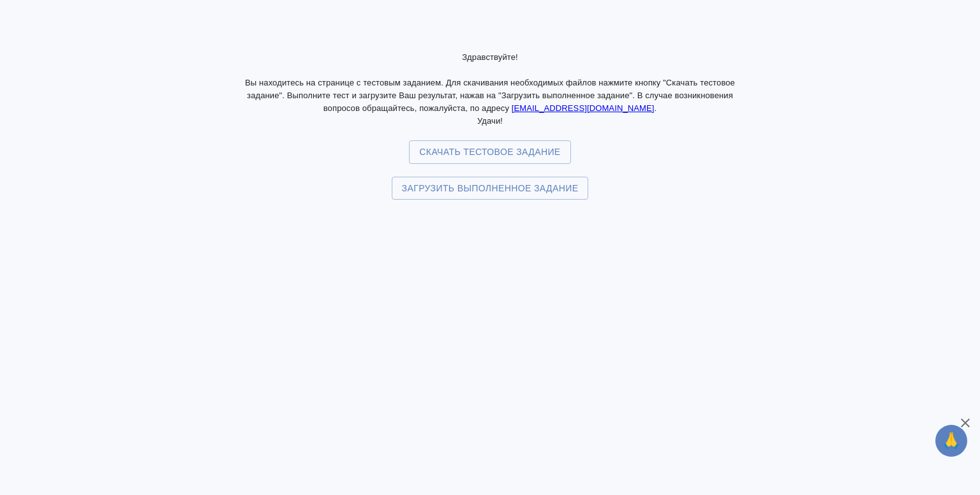 The width and height of the screenshot is (980, 495). What do you see at coordinates (490, 188) in the screenshot?
I see `label: Загрузить выполненное задание` at bounding box center [490, 188].